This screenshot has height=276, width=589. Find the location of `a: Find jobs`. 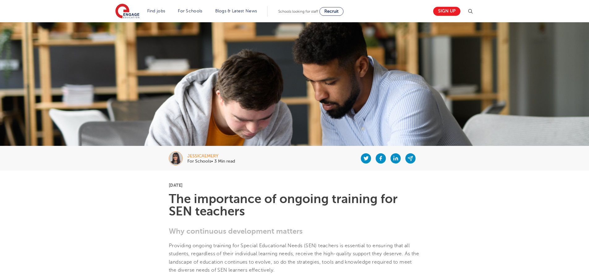

a: Find jobs is located at coordinates (156, 11).